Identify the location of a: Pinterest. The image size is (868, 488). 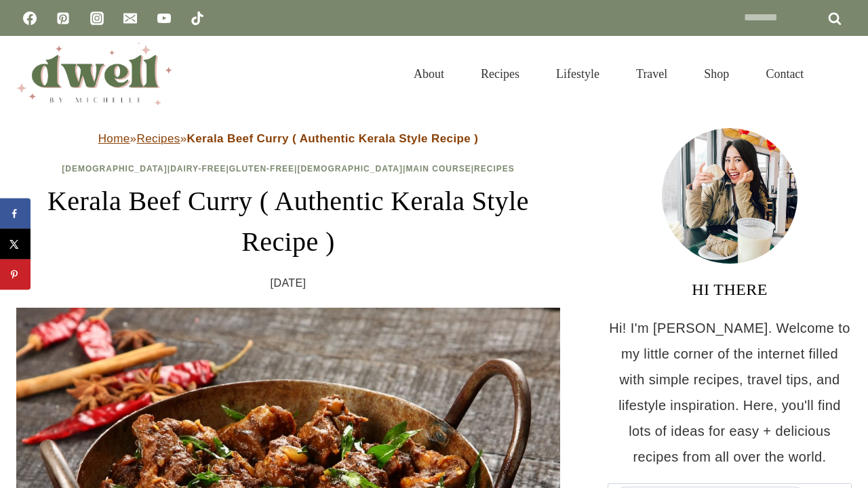
(63, 18).